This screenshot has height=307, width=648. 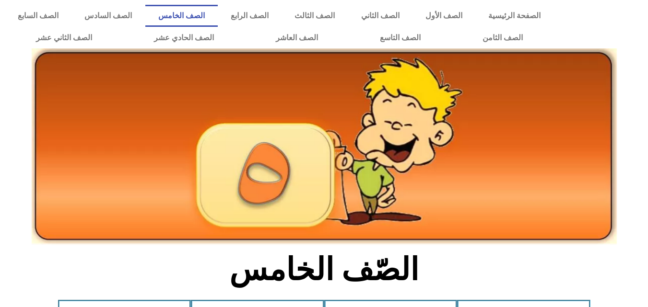 What do you see at coordinates (380, 16) in the screenshot?
I see `a: الصف الثاني` at bounding box center [380, 16].